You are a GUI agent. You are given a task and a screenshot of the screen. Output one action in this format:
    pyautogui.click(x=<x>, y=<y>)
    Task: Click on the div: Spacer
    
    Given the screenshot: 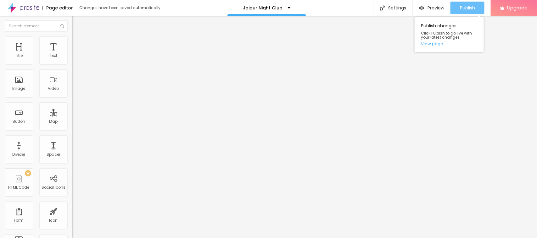 What is the action you would take?
    pyautogui.click(x=53, y=155)
    